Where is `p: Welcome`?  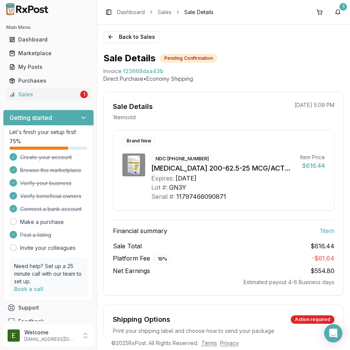 p: Welcome is located at coordinates (51, 332).